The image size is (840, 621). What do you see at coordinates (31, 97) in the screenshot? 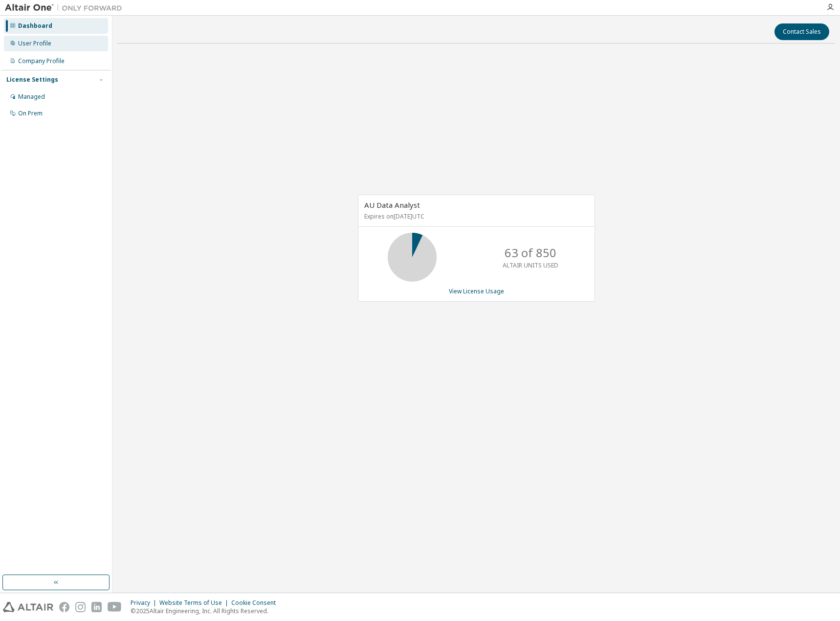
I see `div: Managed` at bounding box center [31, 97].